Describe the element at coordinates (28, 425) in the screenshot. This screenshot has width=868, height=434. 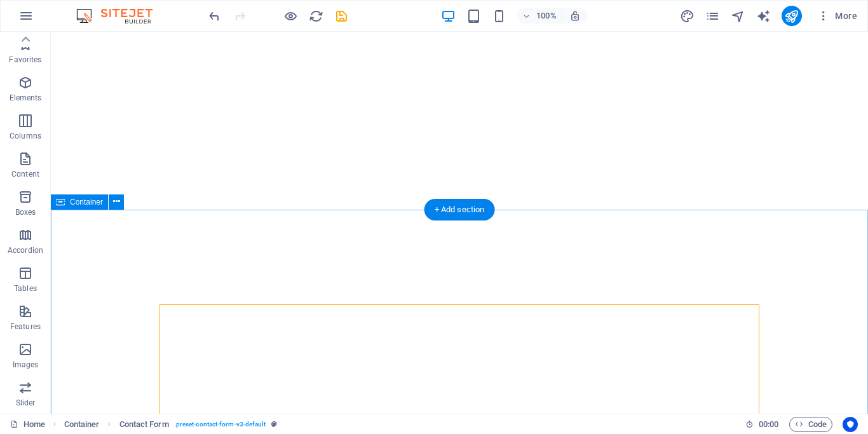
I see `a: Click to cancel selection. Double-click to open Pages` at that location.